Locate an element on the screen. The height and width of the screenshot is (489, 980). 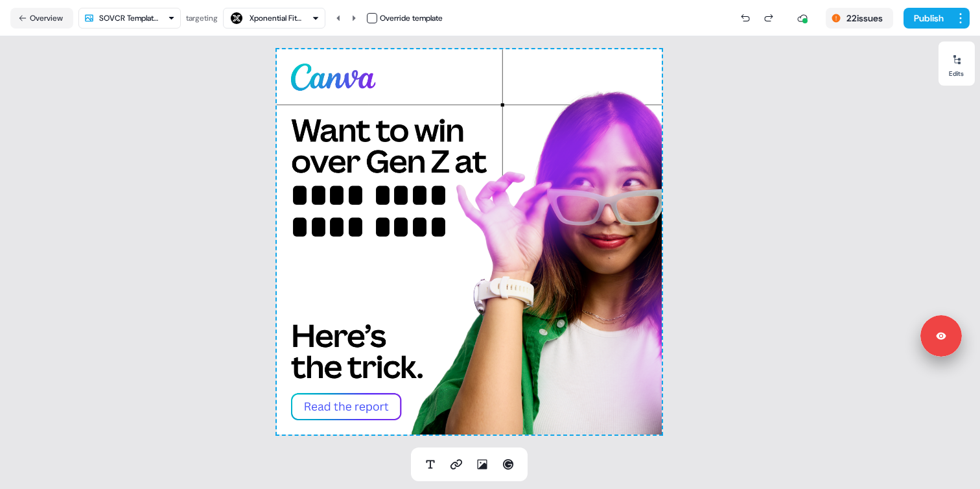
button: Edits is located at coordinates (957, 63).